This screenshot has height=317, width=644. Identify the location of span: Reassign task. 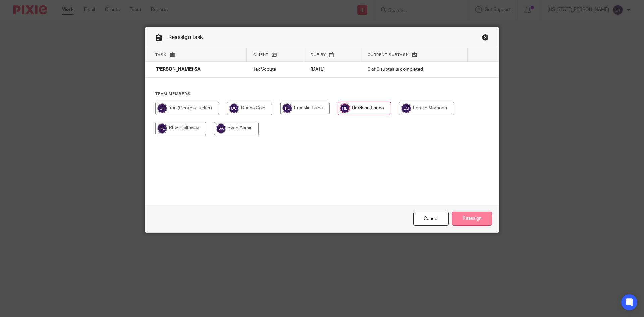
(185, 37).